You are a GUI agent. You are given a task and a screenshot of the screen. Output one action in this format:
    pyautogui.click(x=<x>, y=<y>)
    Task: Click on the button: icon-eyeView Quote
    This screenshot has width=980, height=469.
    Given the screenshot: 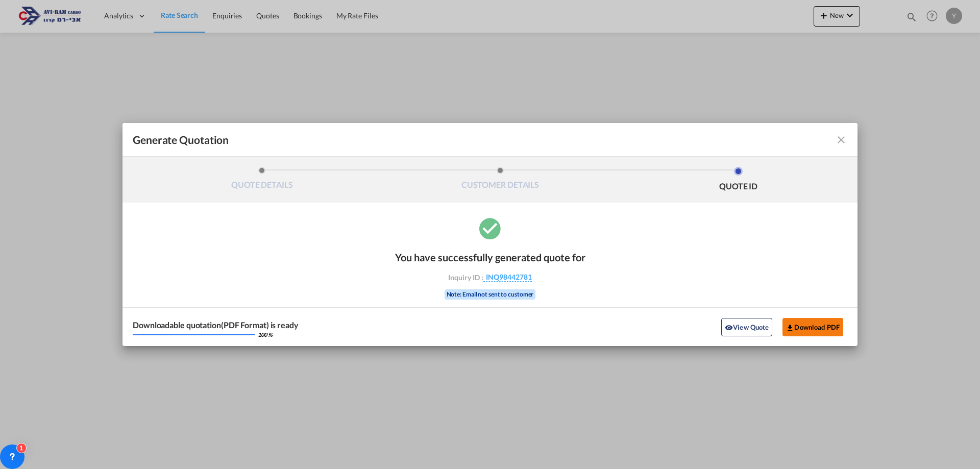 What is the action you would take?
    pyautogui.click(x=747, y=327)
    